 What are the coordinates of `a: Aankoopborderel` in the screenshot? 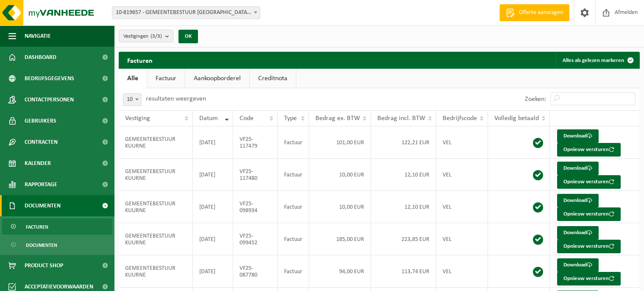 It's located at (217, 78).